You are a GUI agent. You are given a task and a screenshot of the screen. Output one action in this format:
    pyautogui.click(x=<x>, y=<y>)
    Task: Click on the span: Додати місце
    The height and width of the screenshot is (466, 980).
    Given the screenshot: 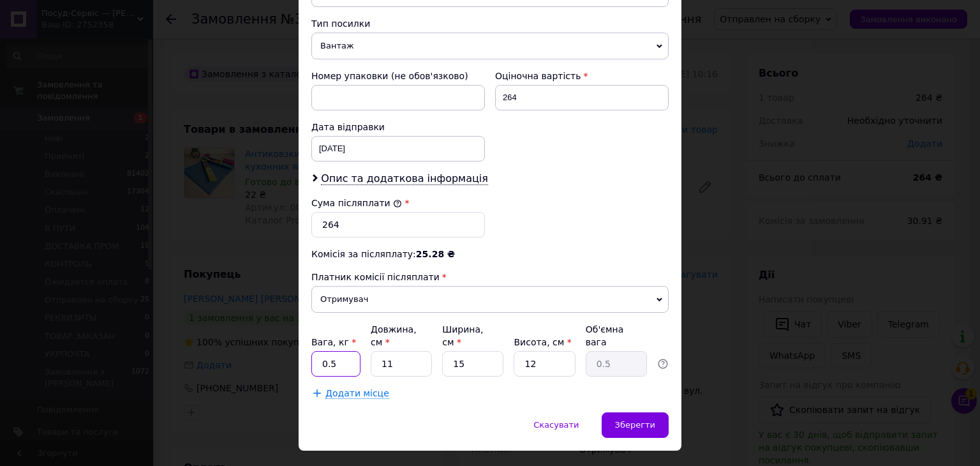 What is the action you would take?
    pyautogui.click(x=357, y=393)
    